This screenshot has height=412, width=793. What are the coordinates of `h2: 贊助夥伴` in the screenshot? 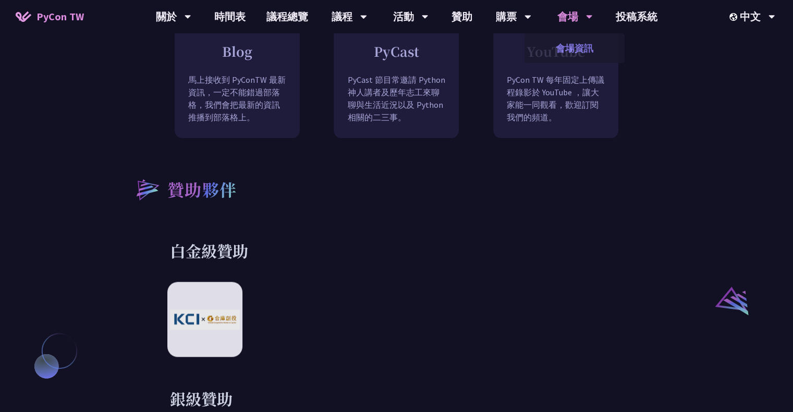 It's located at (202, 189).